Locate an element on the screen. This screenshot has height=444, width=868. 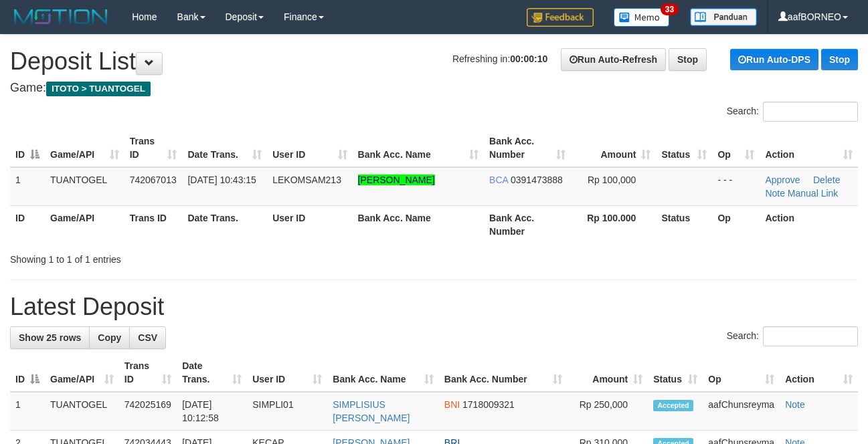
th: Game/API is located at coordinates (84, 224).